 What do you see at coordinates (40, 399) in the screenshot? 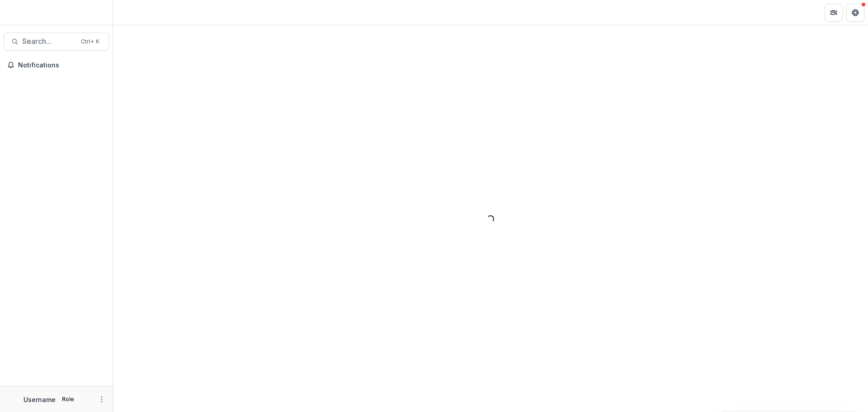
I see `p: Username` at bounding box center [40, 399].